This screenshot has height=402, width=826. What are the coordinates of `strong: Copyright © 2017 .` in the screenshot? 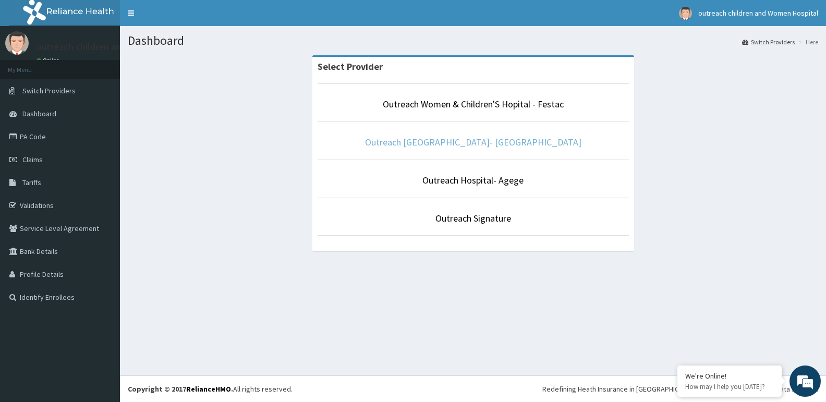 It's located at (180, 389).